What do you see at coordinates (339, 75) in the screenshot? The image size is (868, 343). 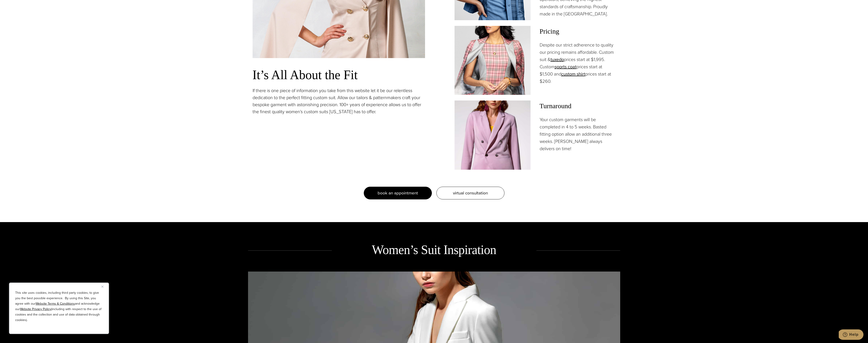 I see `h3: It’s All About the Fit` at bounding box center [339, 75].